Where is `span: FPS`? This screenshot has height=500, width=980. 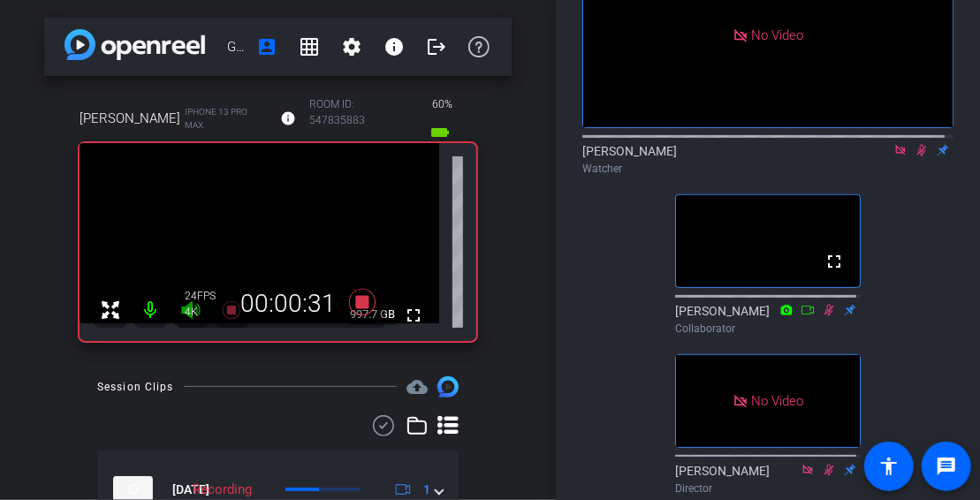
span: FPS is located at coordinates (207, 296).